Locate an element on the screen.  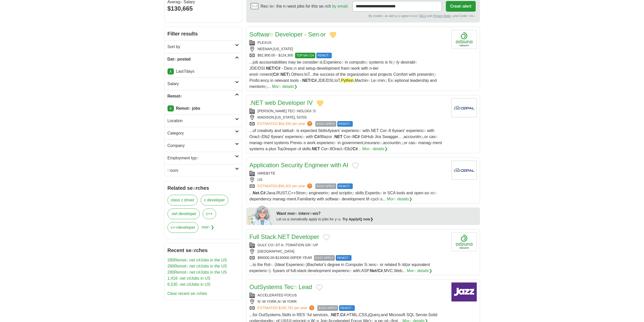
readpronunciation-span: 280 is located at coordinates (171, 272).